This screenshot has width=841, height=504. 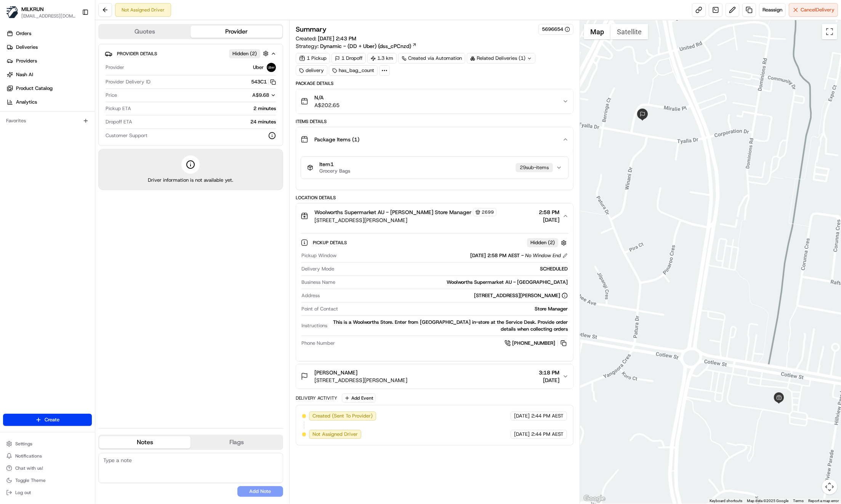 What do you see at coordinates (14, 80) in the screenshot?
I see `img: 1736555255976-a54dd68f-1ca7-489b-9aae-adbdc363a1c4` at bounding box center [14, 80].